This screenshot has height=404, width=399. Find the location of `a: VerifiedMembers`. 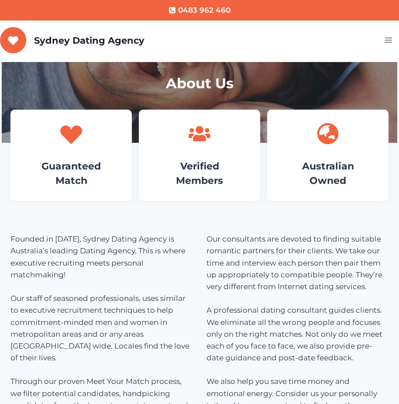

a: VerifiedMembers is located at coordinates (199, 173).